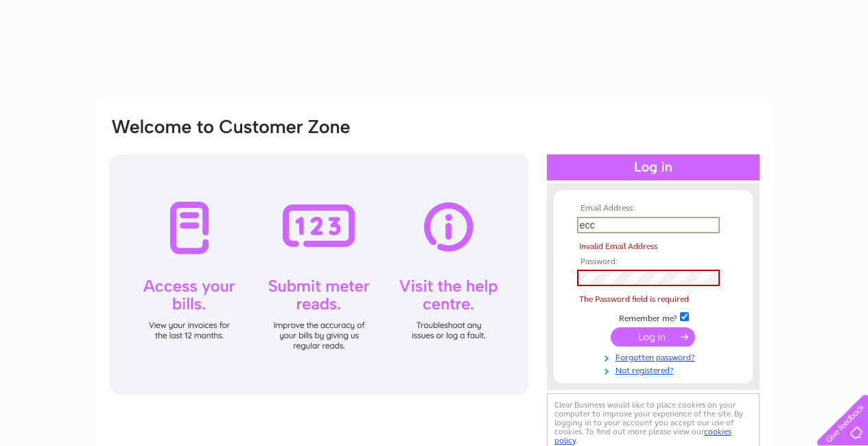 This screenshot has width=868, height=446. Describe the element at coordinates (618, 246) in the screenshot. I see `span: Invalid Email Address` at that location.